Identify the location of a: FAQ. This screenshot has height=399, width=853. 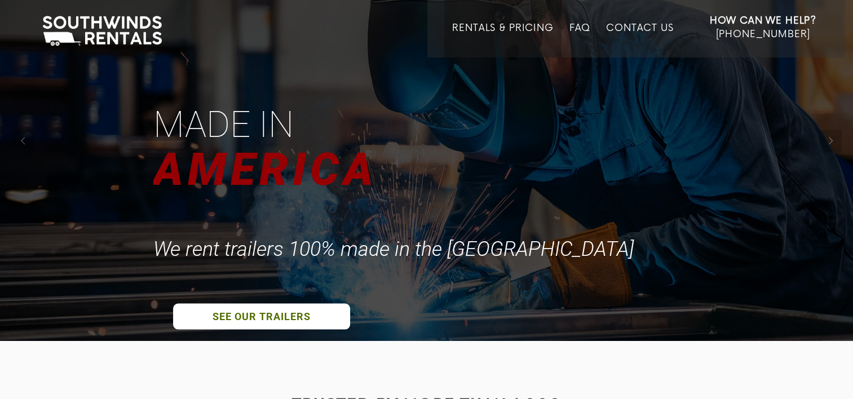
(580, 40).